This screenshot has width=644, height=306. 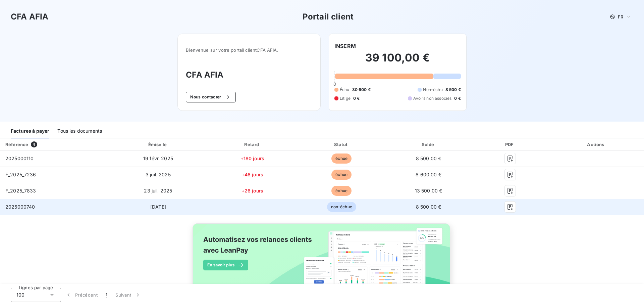 What do you see at coordinates (253, 158) in the screenshot?
I see `span: +180 jours` at bounding box center [253, 158].